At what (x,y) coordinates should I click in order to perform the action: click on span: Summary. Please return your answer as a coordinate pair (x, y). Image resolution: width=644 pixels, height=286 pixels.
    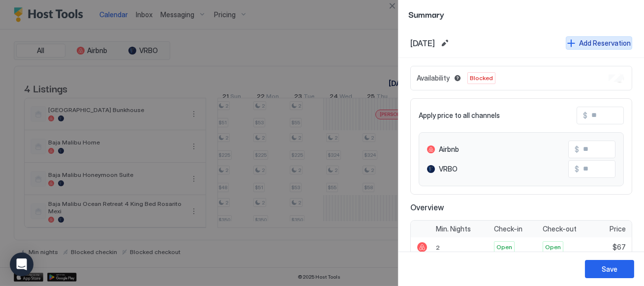
    Looking at the image, I should click on (521, 14).